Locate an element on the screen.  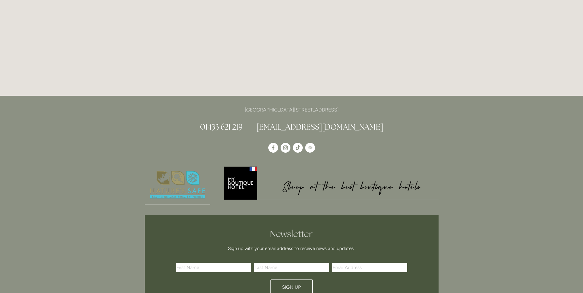
a: 01433 621 219 is located at coordinates (221, 127).